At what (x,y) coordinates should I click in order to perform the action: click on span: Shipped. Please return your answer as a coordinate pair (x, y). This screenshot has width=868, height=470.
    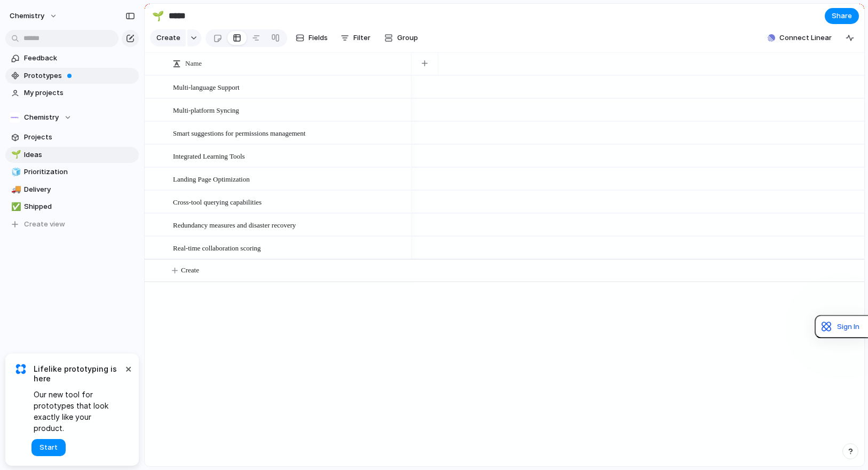
    Looking at the image, I should click on (79, 207).